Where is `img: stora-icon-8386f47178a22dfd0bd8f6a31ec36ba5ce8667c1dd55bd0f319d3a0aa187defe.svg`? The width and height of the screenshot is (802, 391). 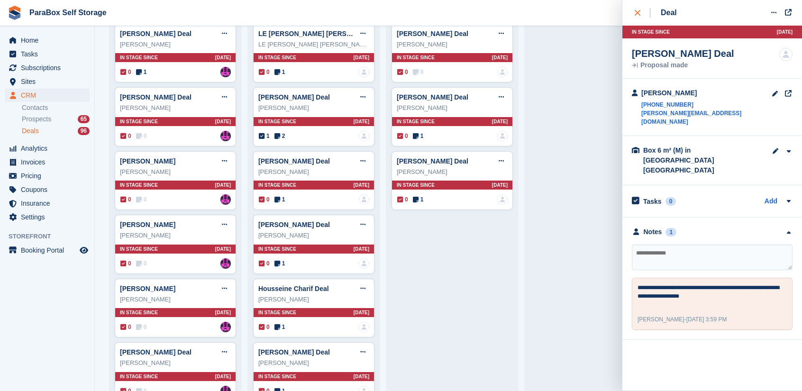 img: stora-icon-8386f47178a22dfd0bd8f6a31ec36ba5ce8667c1dd55bd0f319d3a0aa187defe.svg is located at coordinates (15, 13).